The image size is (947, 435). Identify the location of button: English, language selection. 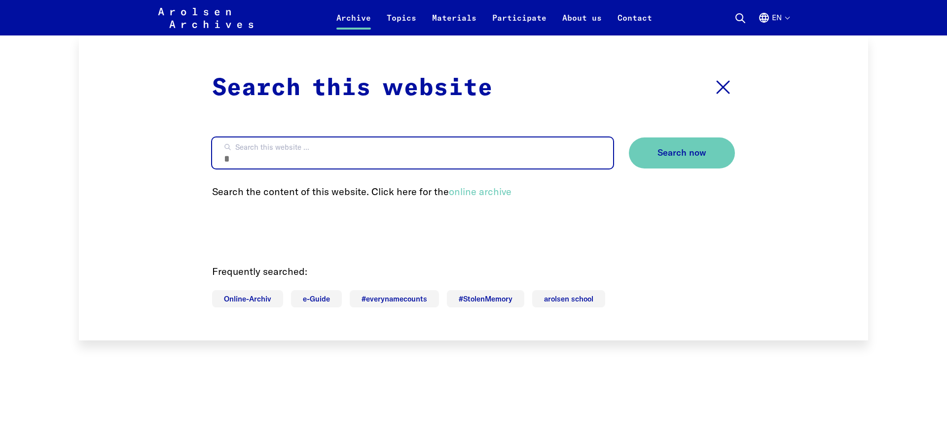
(773, 24).